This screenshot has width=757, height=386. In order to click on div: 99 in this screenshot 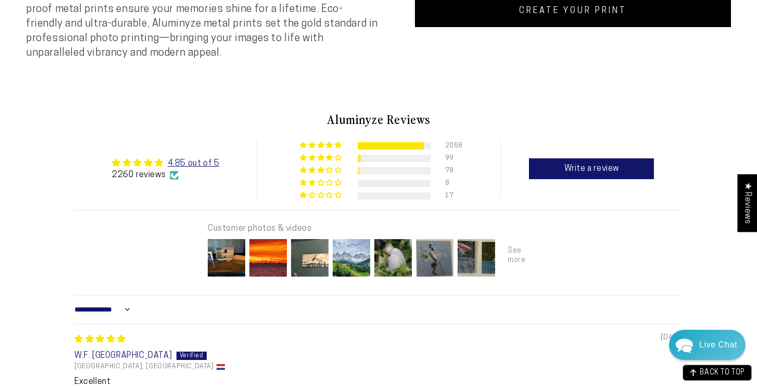, I will do `click(452, 158)`.